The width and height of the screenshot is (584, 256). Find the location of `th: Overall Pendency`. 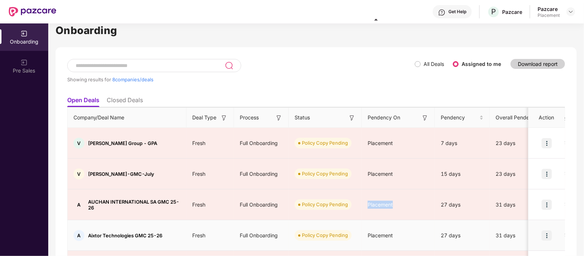

th: Overall Pendency is located at coordinates (521, 117).